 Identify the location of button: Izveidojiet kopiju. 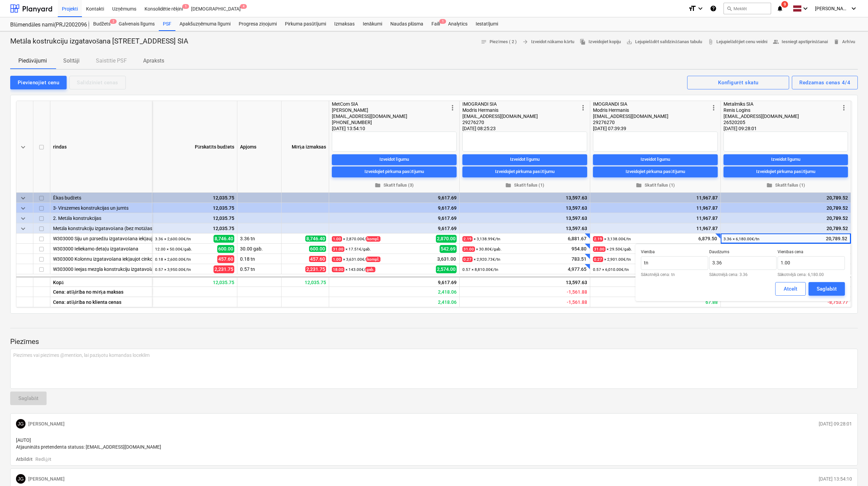
(600, 42).